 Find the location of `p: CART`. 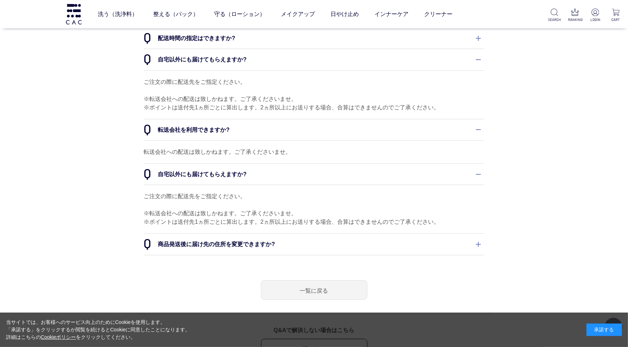

p: CART is located at coordinates (616, 20).